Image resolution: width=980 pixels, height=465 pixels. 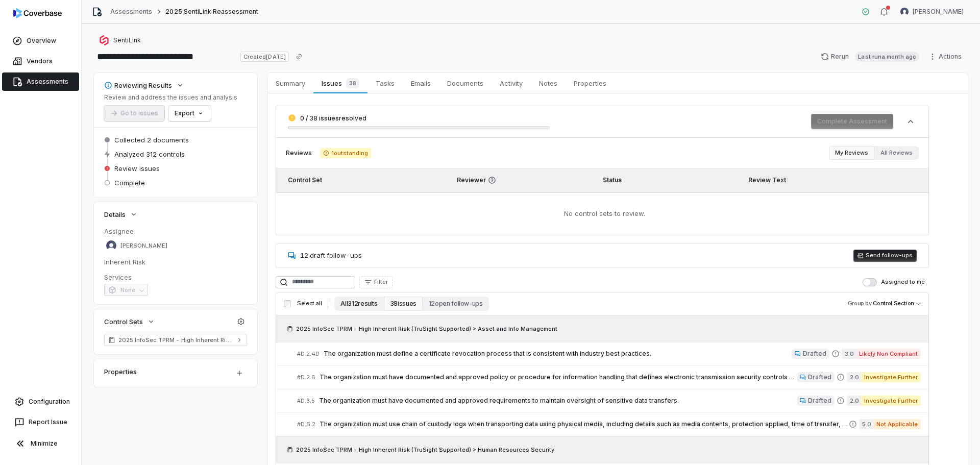 I want to click on div: Review filter, so click(x=873, y=152).